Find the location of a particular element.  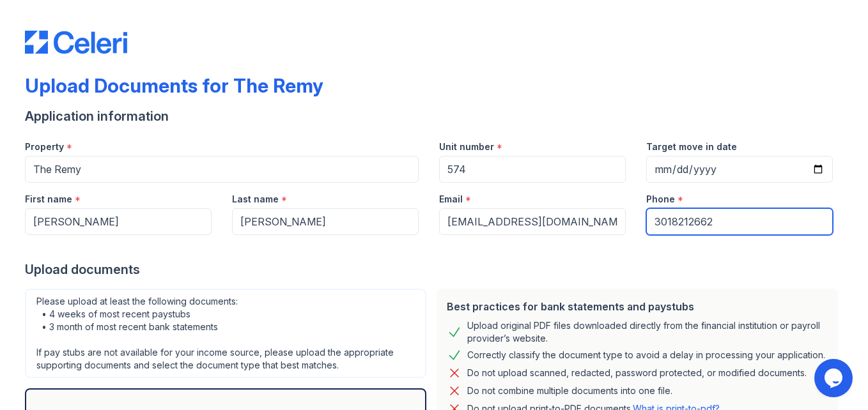

div: Please upload at least the following documents: • 4 weeks of most recent paystubs • 3 month of mo... is located at coordinates (226, 333).